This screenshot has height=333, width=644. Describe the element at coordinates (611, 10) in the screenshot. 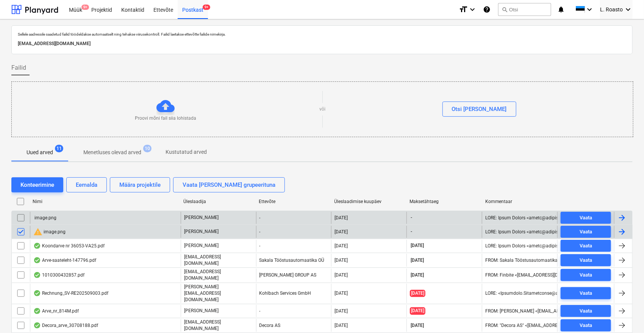

I see `span: L. Roasto` at that location.